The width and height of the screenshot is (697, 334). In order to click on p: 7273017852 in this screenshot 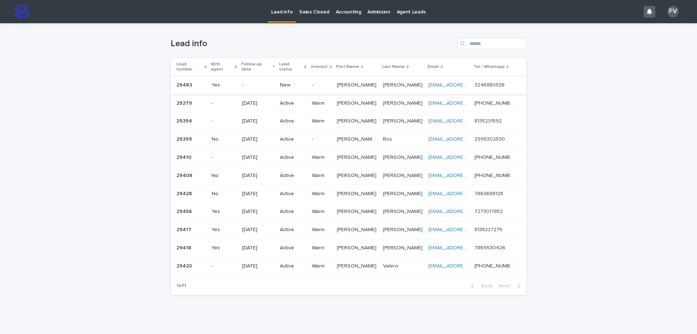, I will do `click(489, 211)`.